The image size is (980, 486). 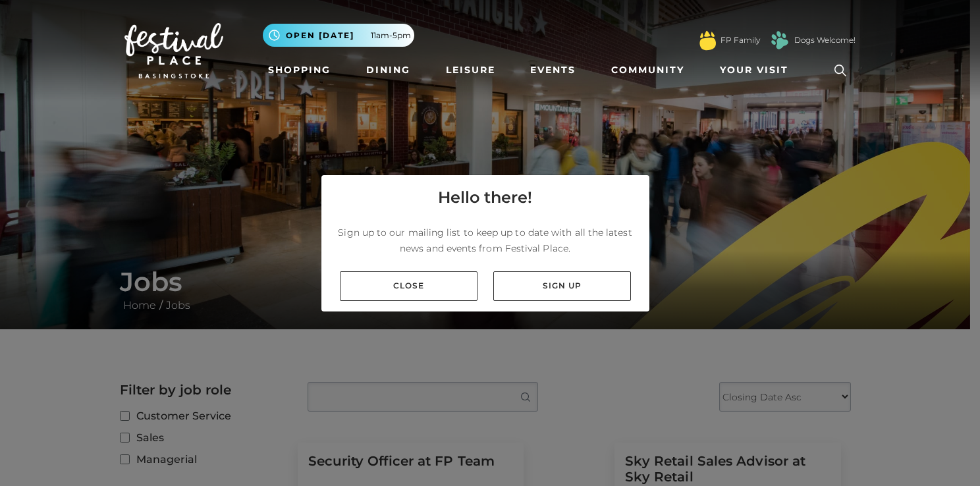 I want to click on span: 11am-5pm, so click(x=390, y=35).